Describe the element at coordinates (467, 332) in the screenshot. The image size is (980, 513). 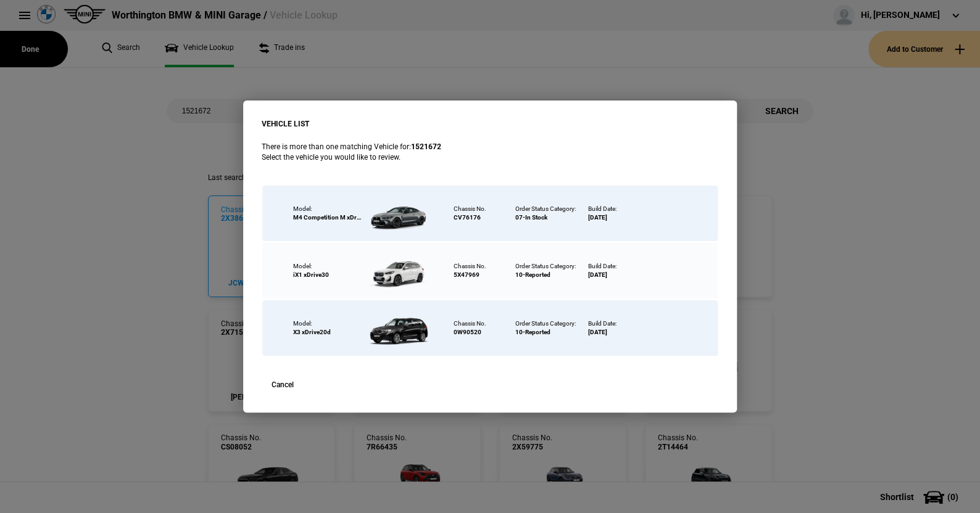
I see `div: 0W90520` at that location.